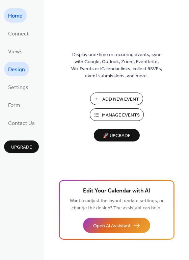 This screenshot has width=189, height=260. Describe the element at coordinates (21, 146) in the screenshot. I see `button: Upgrade` at that location.